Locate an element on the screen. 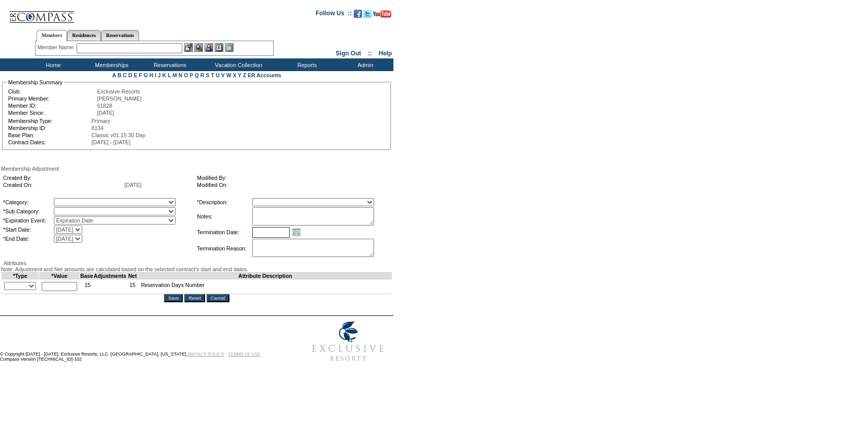  td: Base Plan: is located at coordinates (49, 135).